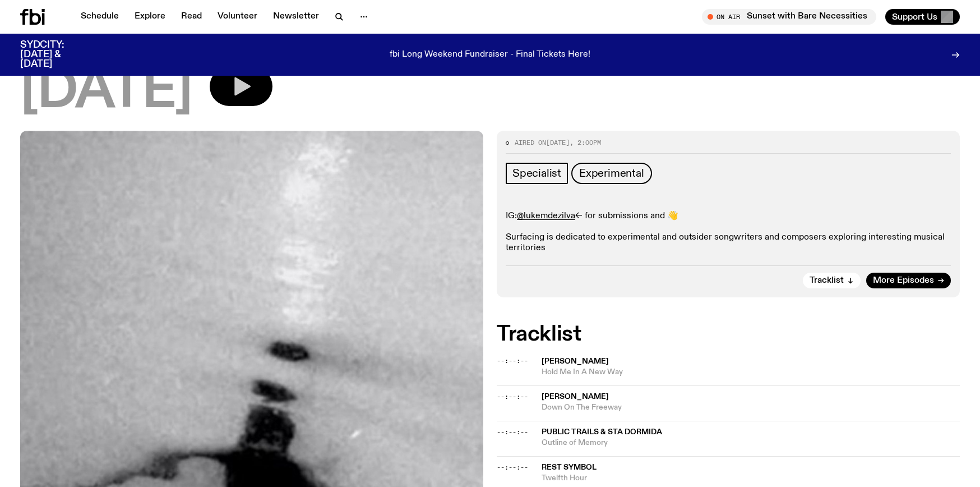 This screenshot has width=980, height=487. Describe the element at coordinates (908, 280) in the screenshot. I see `a: More Episodes` at that location.